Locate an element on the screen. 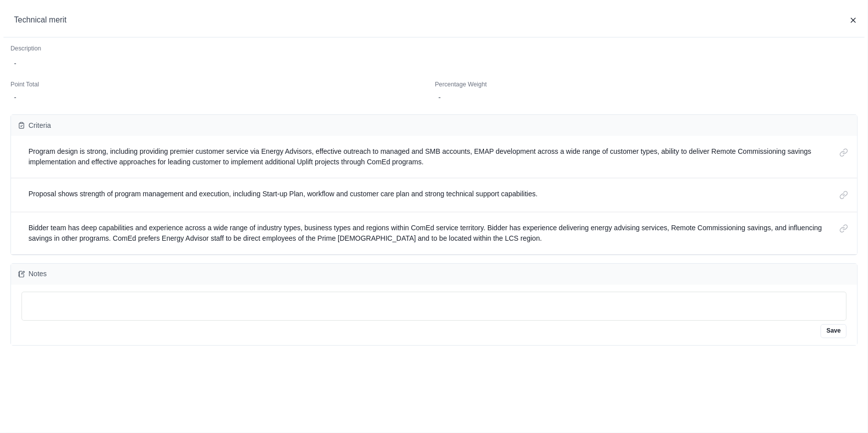  p: Bidder team has deep capabilities and experience across a wide range of industry types, business ... is located at coordinates (430, 233).